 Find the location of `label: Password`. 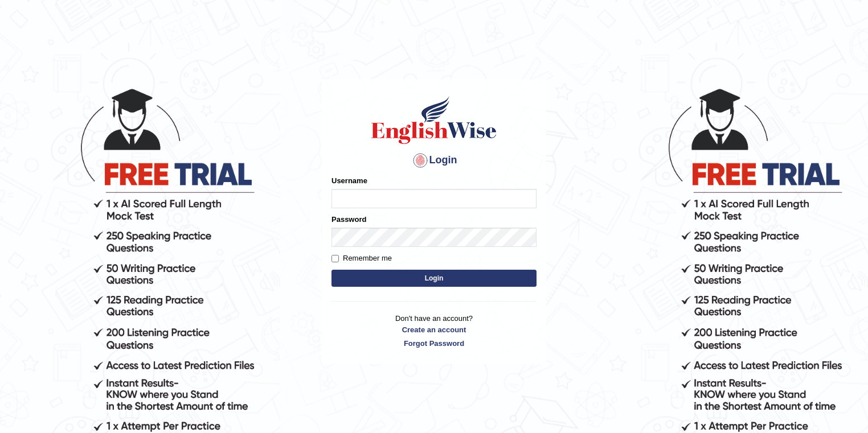

label: Password is located at coordinates (348, 219).